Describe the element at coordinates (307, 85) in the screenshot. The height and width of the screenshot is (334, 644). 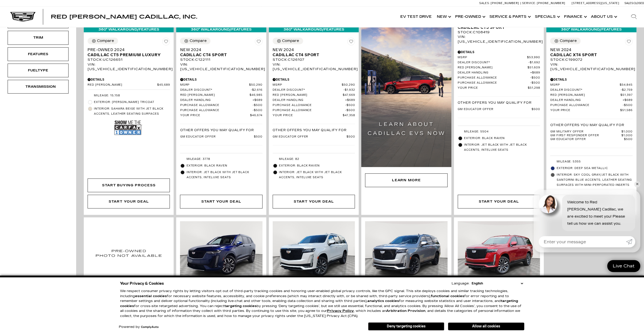
I see `span: MSRP` at that location.